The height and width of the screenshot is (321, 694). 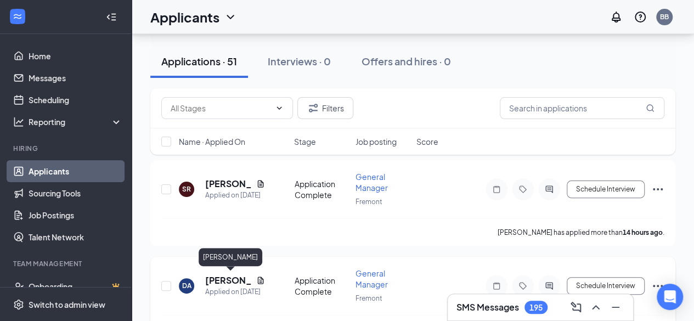 What do you see at coordinates (67, 304) in the screenshot?
I see `div: Switch to admin view` at bounding box center [67, 304].